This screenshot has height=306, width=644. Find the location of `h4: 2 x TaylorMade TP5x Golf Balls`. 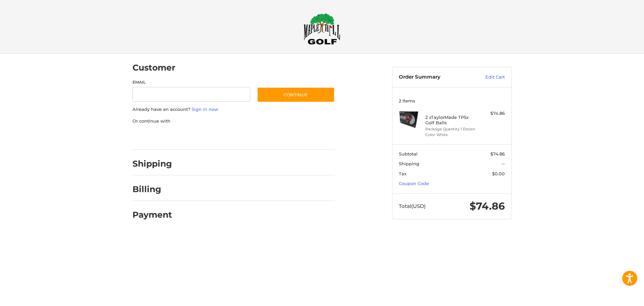

h4: 2 x TaylorMade TP5x Golf Balls is located at coordinates (451, 120).